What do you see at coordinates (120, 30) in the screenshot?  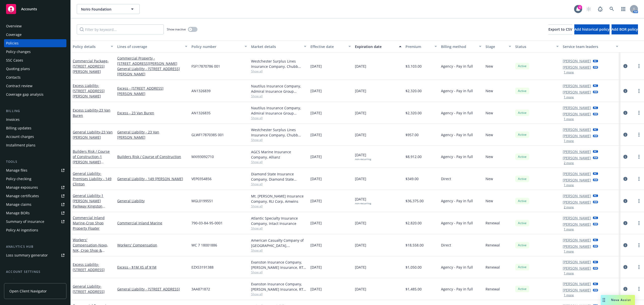 I see `input: Filter by keyword...` at bounding box center [120, 30].